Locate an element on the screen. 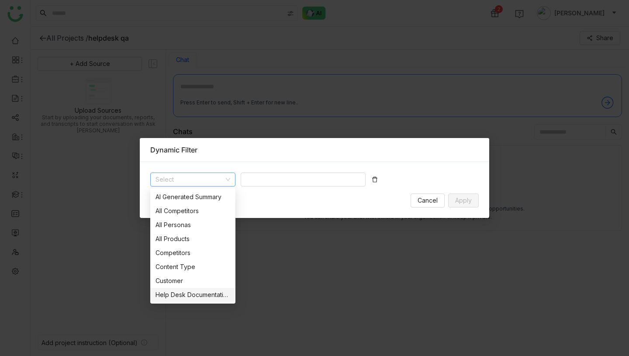 The image size is (629, 356). div: Competitors is located at coordinates (192, 253).